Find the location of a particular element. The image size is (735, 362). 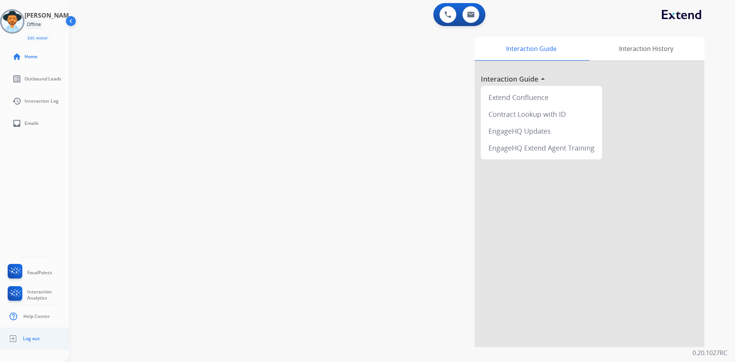

span: Interaction Log is located at coordinates (41, 101).